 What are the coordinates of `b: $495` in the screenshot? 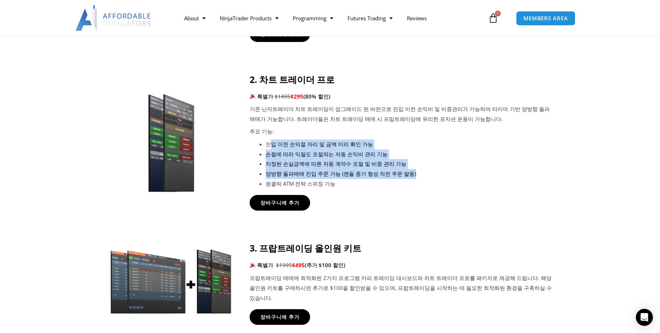 It's located at (298, 265).